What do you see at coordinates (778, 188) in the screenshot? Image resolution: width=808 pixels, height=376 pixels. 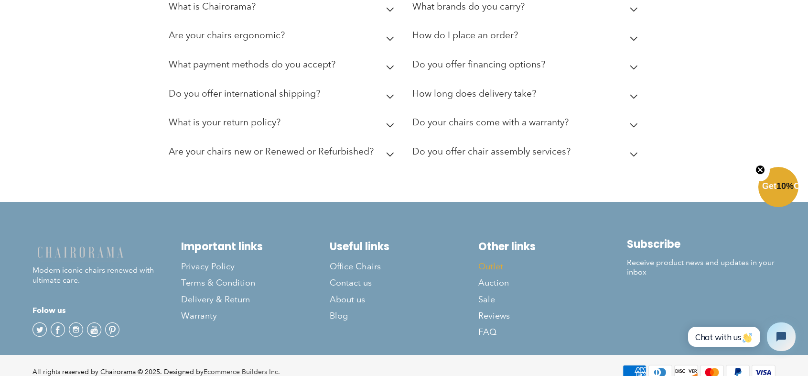 I see `div: Get10%OffClose teaser` at bounding box center [778, 188].